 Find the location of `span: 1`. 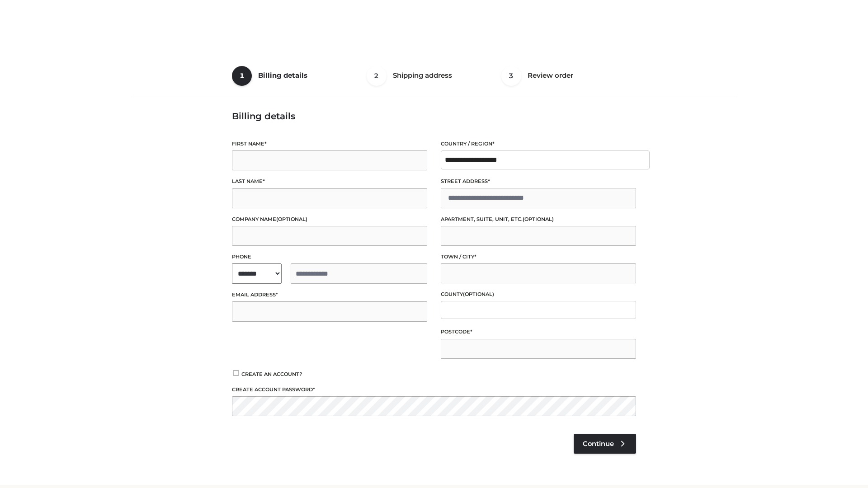

span: 1 is located at coordinates (241, 76).